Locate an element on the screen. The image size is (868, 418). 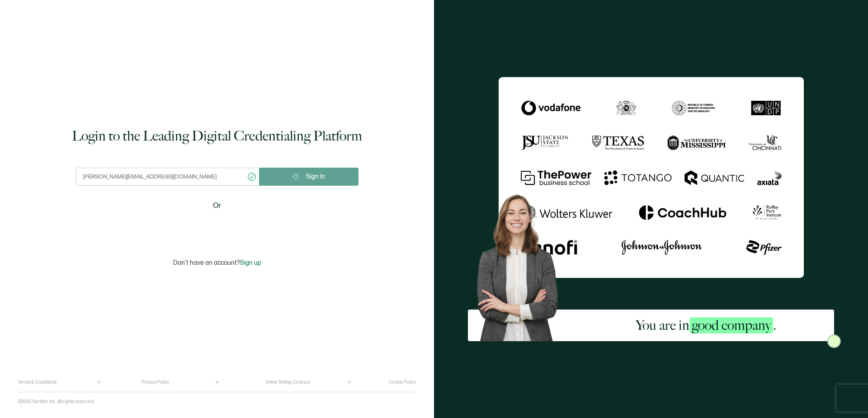
span: Or is located at coordinates (217, 206).